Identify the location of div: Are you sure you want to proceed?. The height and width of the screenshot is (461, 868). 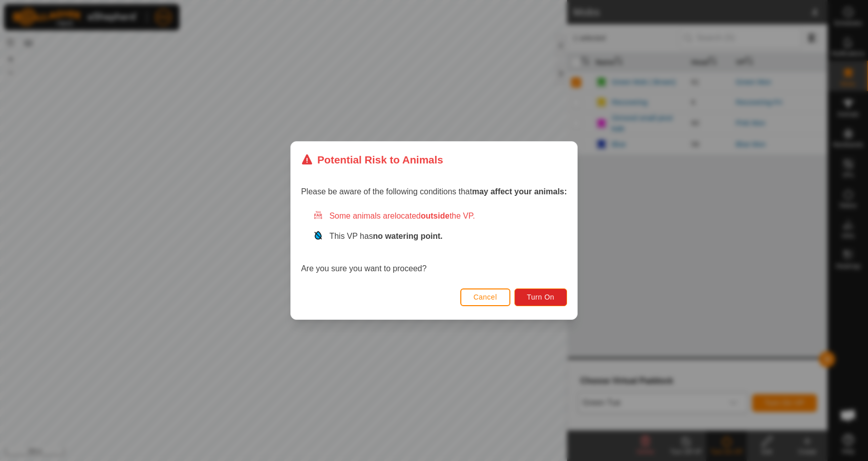
(434, 242).